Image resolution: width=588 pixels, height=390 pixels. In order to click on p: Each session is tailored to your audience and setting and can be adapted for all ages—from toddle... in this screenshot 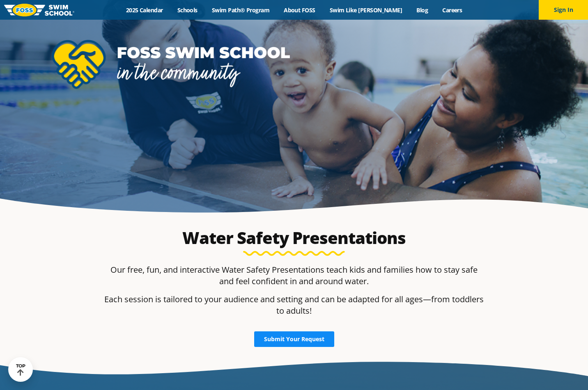, I will do `click(294, 305)`.